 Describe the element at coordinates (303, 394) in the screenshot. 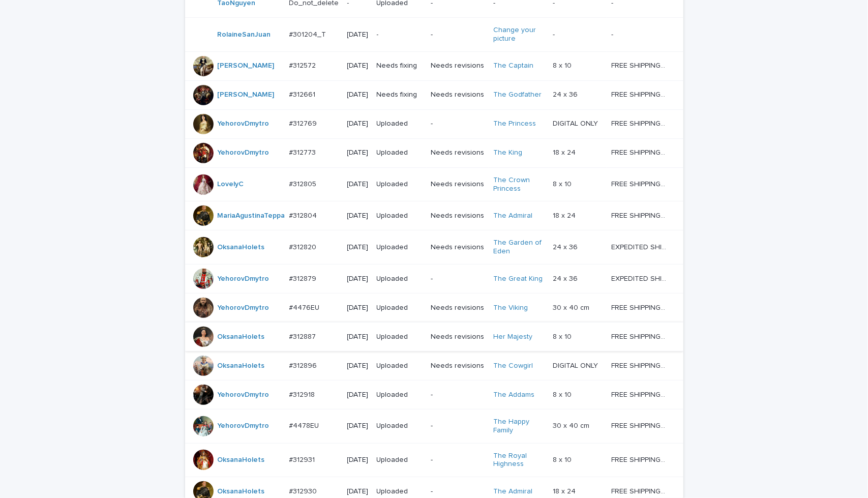

I see `p: #312918` at that location.